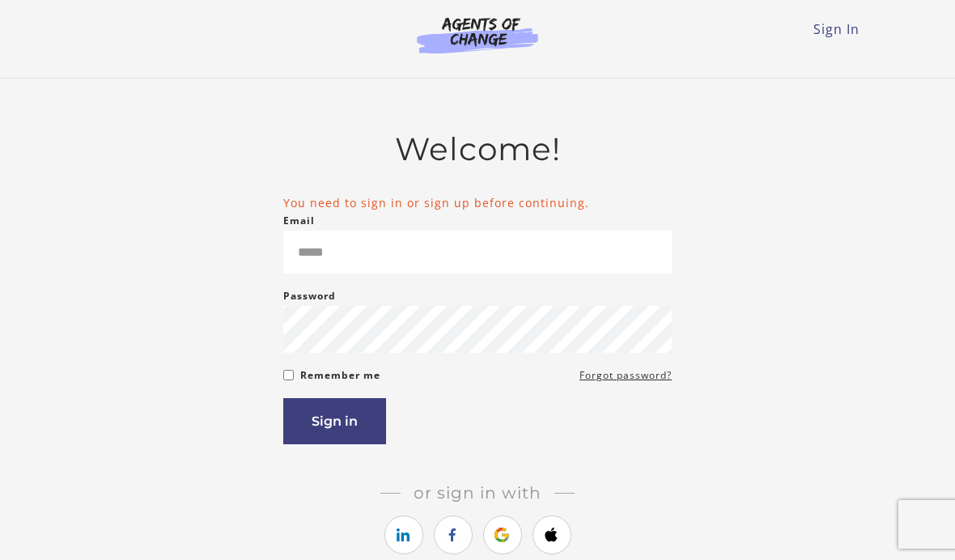  Describe the element at coordinates (478, 203) in the screenshot. I see `li: You need to sign in or sign up before continuing.` at that location.